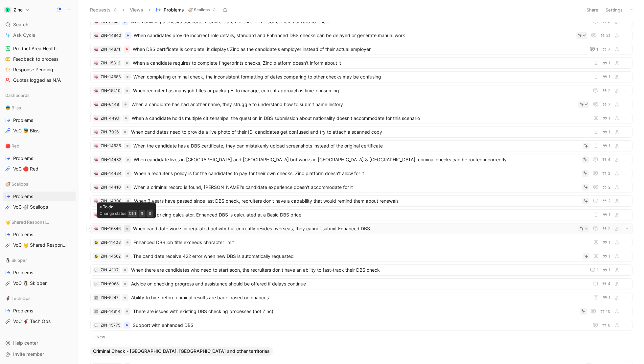  Describe the element at coordinates (358, 284) in the screenshot. I see `span: Advice on checking progress and assistance should be offered if delays continue` at that location.